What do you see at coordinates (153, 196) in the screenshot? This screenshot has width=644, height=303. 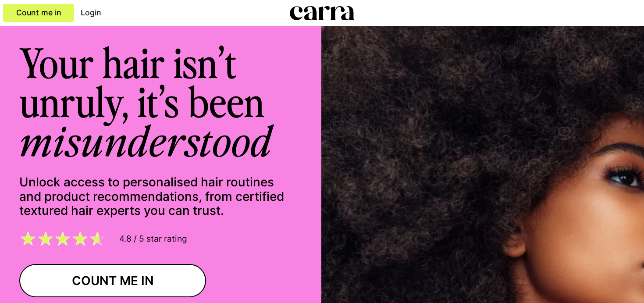 I see `p: Unlock access to personalised hair routines and product recommendations, from certified textured ...` at bounding box center [153, 196].